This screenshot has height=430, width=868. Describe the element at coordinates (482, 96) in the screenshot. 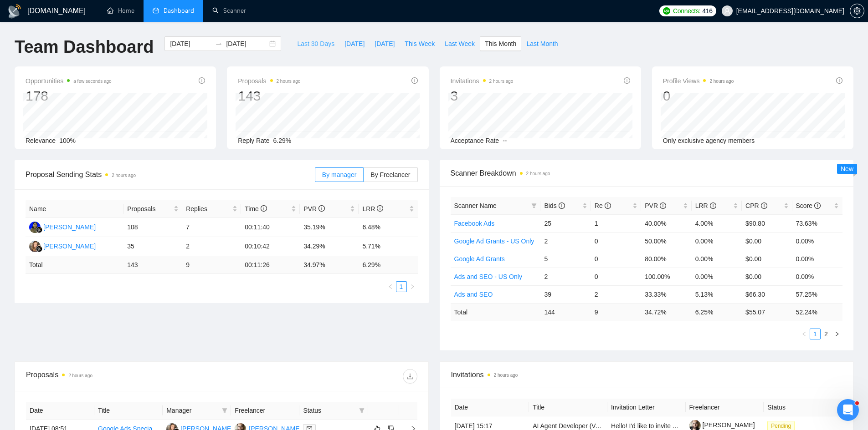

I see `div: 3` at that location.